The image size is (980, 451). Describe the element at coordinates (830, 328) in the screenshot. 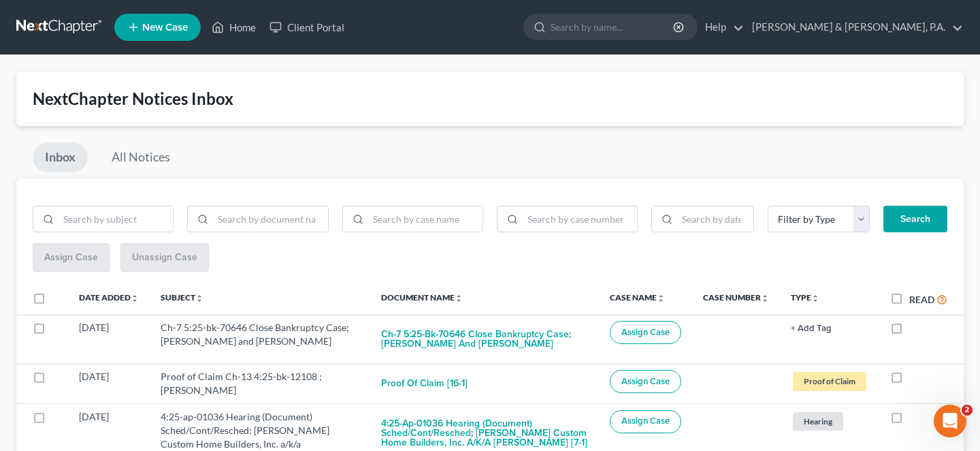

I see `a: + Add Tag` at that location.